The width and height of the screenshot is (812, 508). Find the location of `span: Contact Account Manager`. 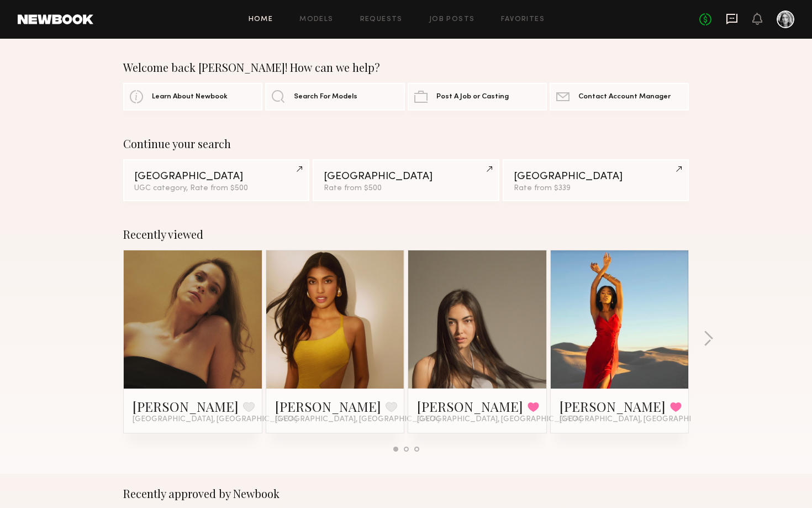

span: Contact Account Manager is located at coordinates (625, 97).